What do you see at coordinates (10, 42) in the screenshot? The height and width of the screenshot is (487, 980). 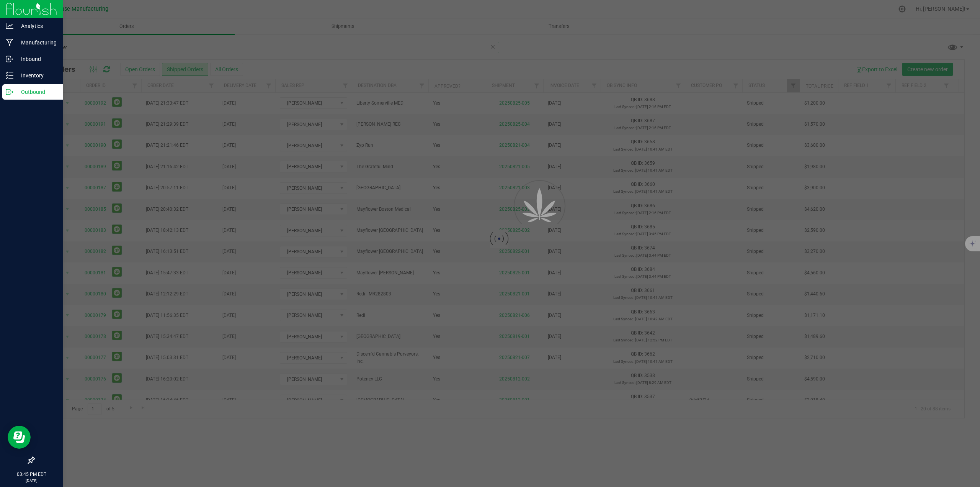 I see `inline-svg: Manufacturing` at bounding box center [10, 42].